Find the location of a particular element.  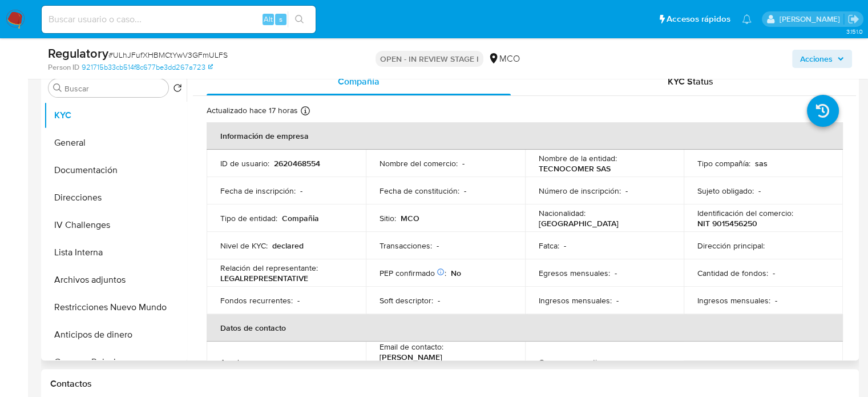

div: MCO is located at coordinates (504, 59).